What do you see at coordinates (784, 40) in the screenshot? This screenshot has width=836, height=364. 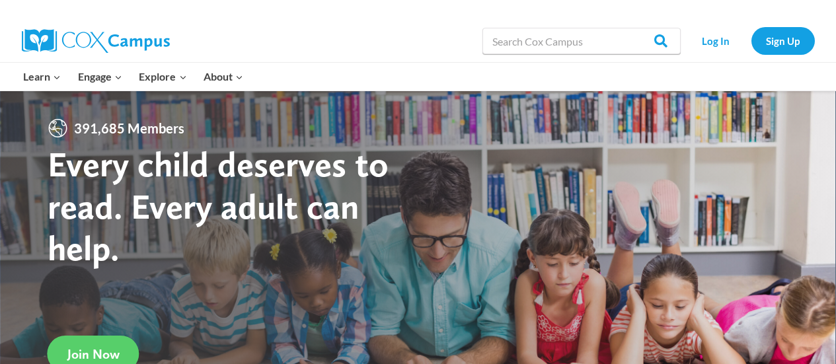 I see `a: Sign Up` at bounding box center [784, 40].